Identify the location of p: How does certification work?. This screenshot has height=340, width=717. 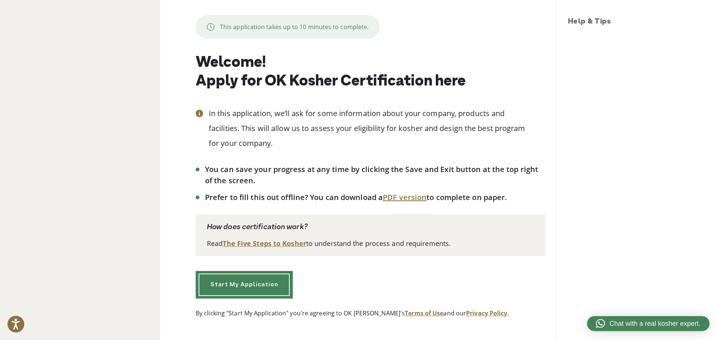
(370, 227).